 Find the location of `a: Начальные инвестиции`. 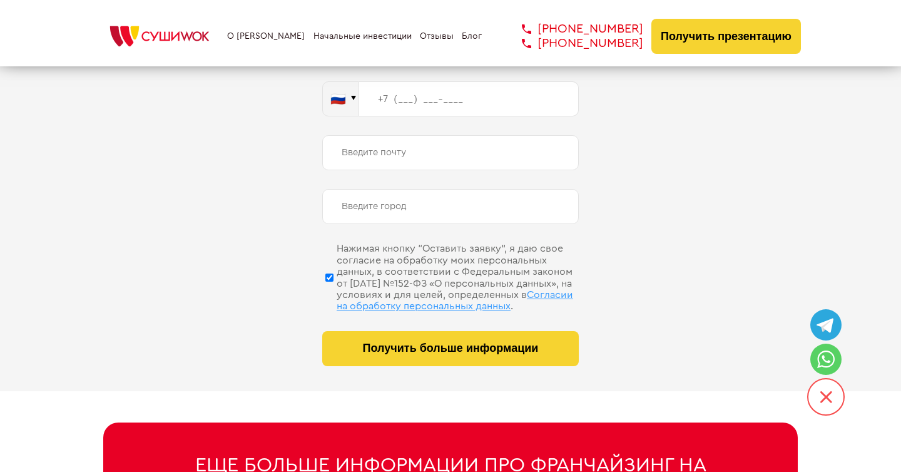

a: Начальные инвестиции is located at coordinates (362, 36).